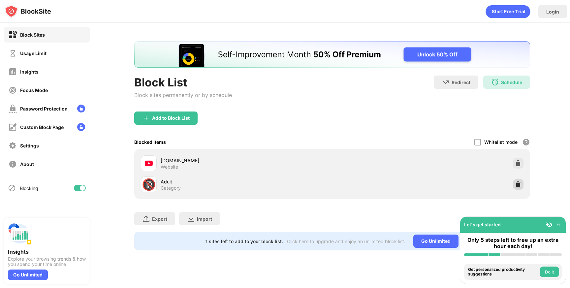 The image size is (570, 288). Describe the element at coordinates (501, 142) in the screenshot. I see `div: Whitelist mode` at that location.